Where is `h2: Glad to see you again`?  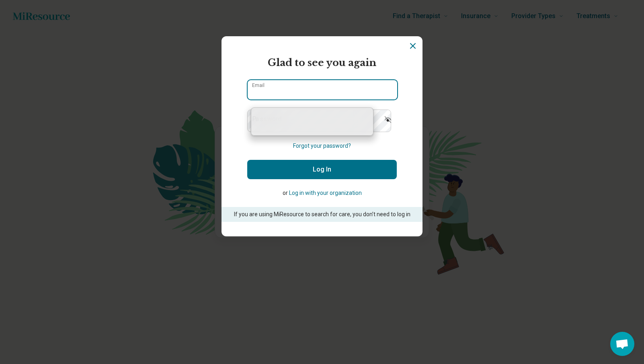 h2: Glad to see you again is located at coordinates (322, 63).